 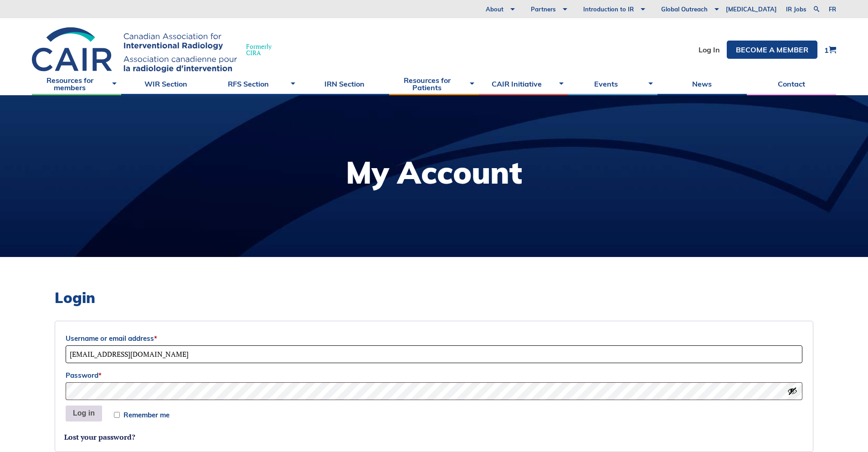 What do you see at coordinates (771, 49) in the screenshot?
I see `a: Become a member` at bounding box center [771, 49].